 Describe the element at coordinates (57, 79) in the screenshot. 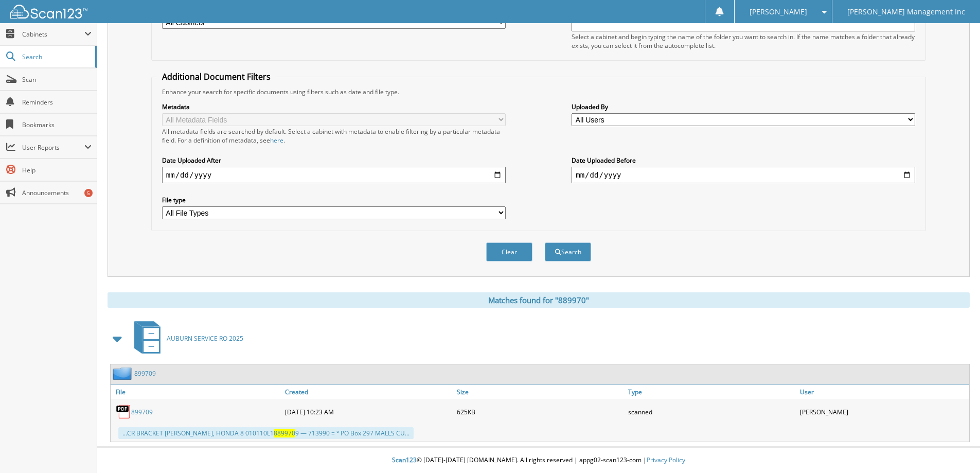

I see `span: Scan` at that location.